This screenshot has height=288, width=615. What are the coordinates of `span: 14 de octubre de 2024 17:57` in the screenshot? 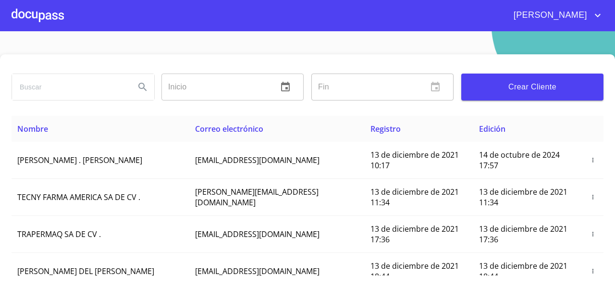 It's located at (519, 160).